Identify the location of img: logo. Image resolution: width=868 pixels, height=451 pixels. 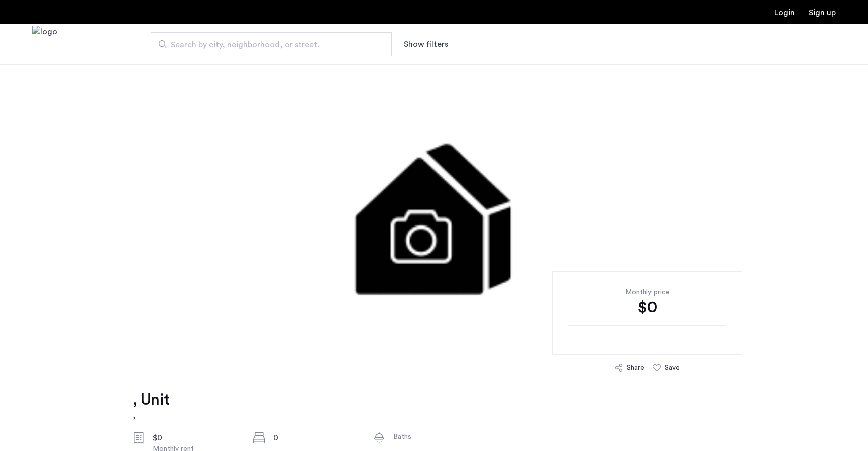
(45, 44).